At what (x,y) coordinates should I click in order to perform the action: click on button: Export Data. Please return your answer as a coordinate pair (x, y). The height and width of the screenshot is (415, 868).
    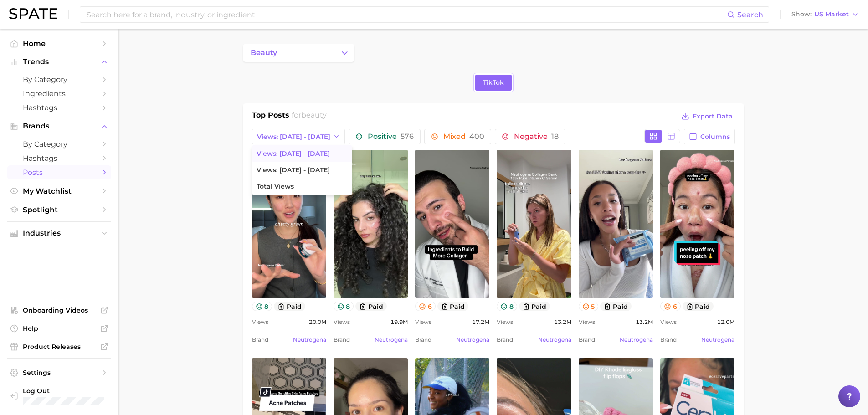
    Looking at the image, I should click on (707, 116).